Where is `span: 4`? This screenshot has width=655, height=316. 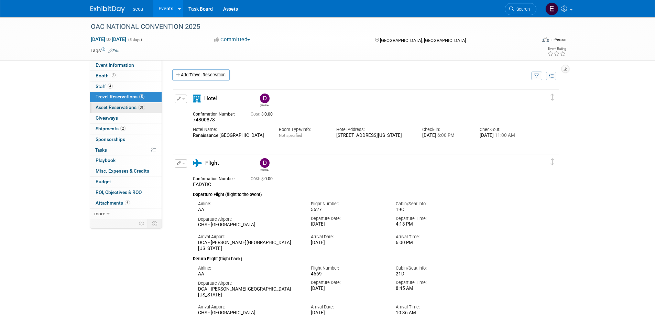
span: 4 is located at coordinates (110, 86).